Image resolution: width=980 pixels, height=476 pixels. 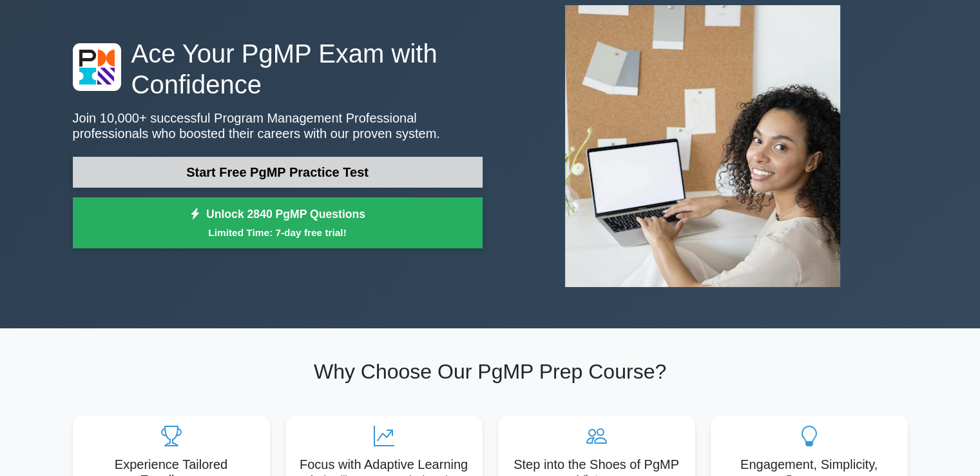 What do you see at coordinates (383, 464) in the screenshot?
I see `h5: Focus with Adaptive Learning` at bounding box center [383, 464].